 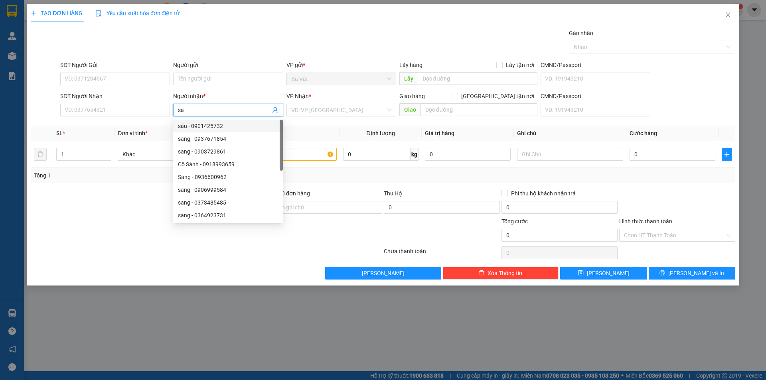 What do you see at coordinates (59, 133) in the screenshot?
I see `span: SL` at bounding box center [59, 133].